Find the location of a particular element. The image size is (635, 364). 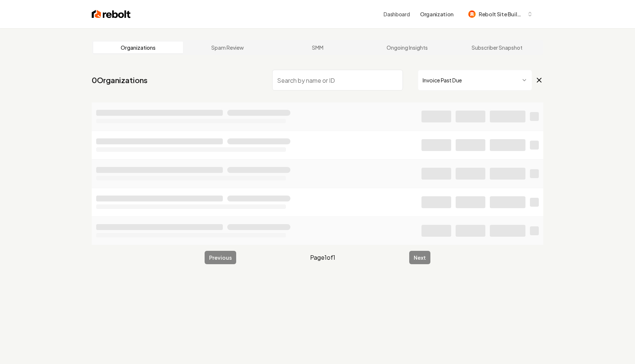

a: SMM is located at coordinates (317, 47).